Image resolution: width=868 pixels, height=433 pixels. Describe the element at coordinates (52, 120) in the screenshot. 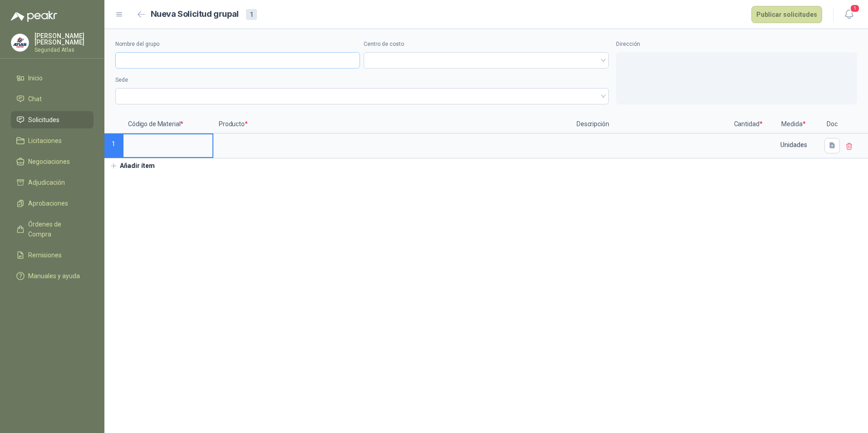

I see `a: Solicitudes` at that location.